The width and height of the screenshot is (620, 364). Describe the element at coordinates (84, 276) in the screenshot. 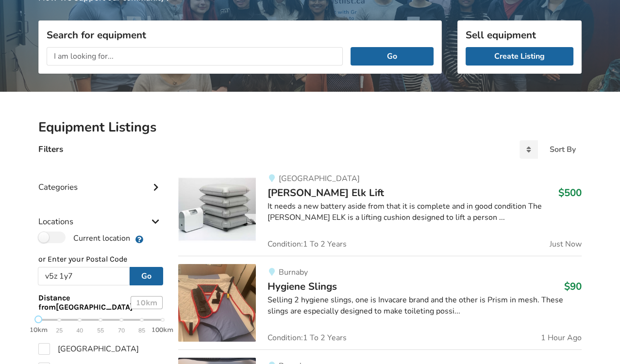

I see `input: Post Code` at that location.